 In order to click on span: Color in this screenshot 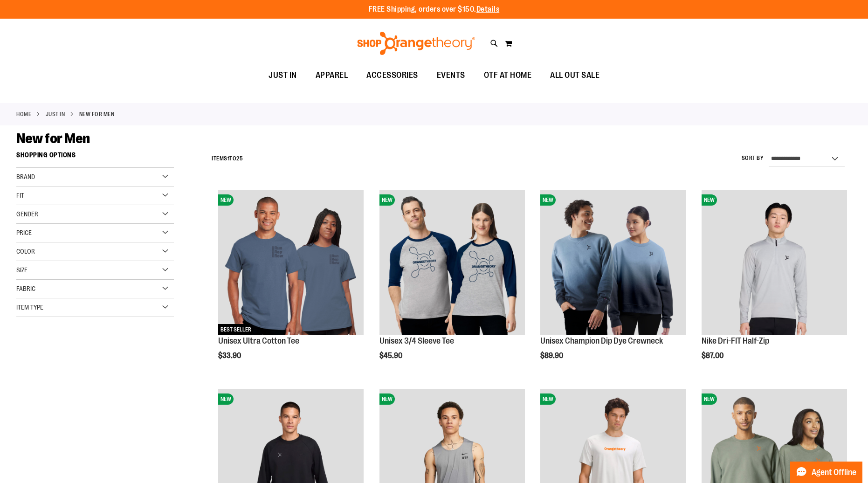, I will do `click(26, 251)`.